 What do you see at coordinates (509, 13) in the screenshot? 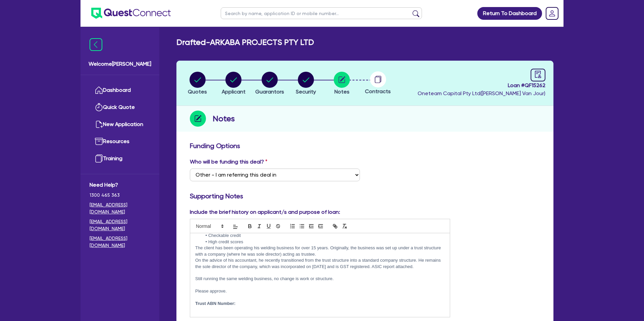
I see `a: Return To Dashboard` at bounding box center [509, 13].